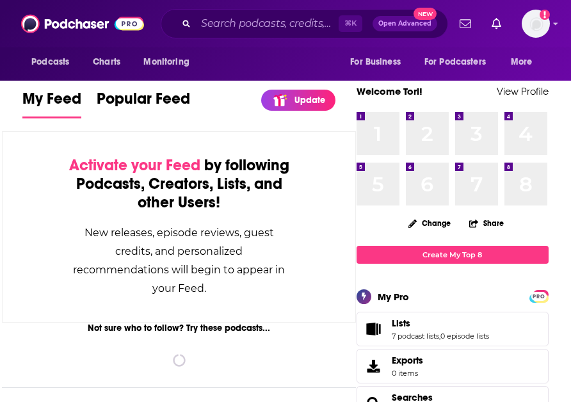 This screenshot has width=571, height=402. What do you see at coordinates (106, 62) in the screenshot?
I see `span: Charts` at bounding box center [106, 62].